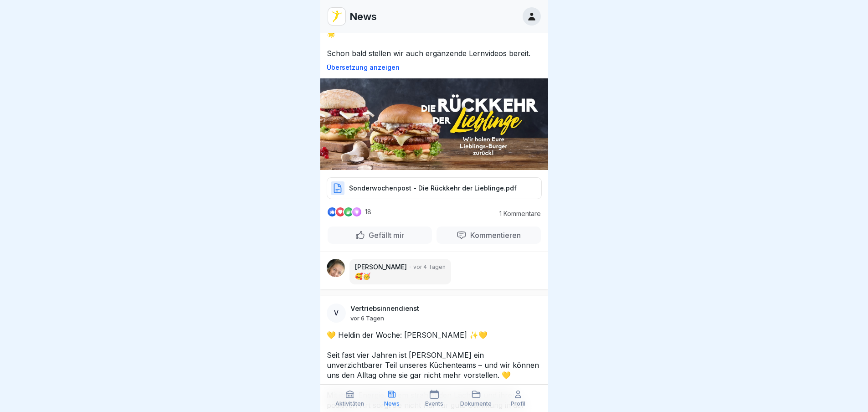  I want to click on a: Sonderwochenpost - Die Rückkehr der Lieblinge.pdf, so click(434, 193).